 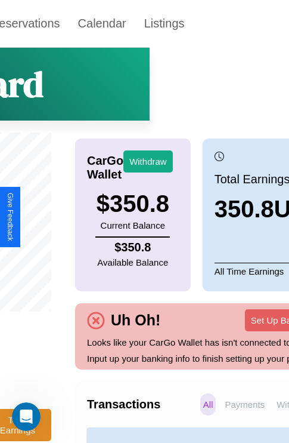 What do you see at coordinates (245, 404) in the screenshot?
I see `p: Payments` at bounding box center [245, 404].